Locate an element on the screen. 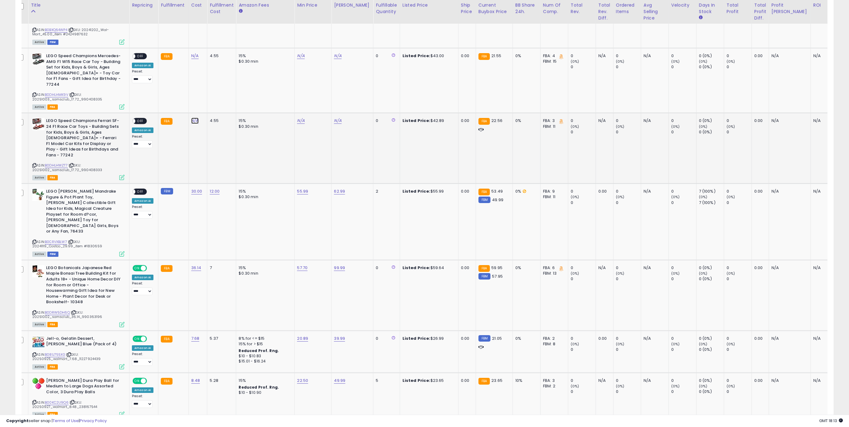 This screenshot has width=849, height=427. div: Amazon Fees is located at coordinates (265, 5).